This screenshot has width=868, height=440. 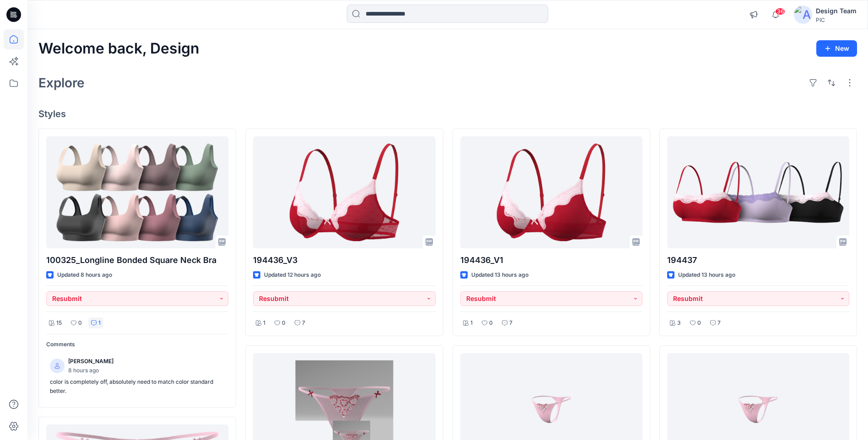 I want to click on div: PIC, so click(x=836, y=20).